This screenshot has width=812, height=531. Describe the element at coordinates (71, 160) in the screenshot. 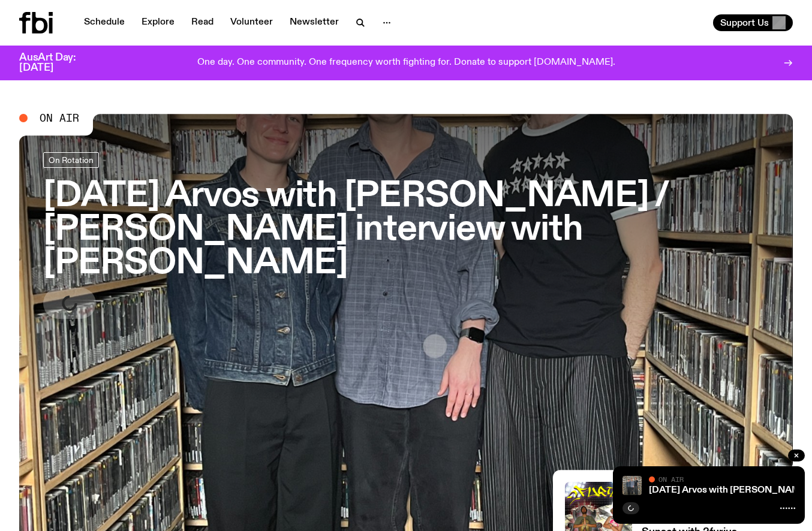

I see `a: On Rotation` at that location.